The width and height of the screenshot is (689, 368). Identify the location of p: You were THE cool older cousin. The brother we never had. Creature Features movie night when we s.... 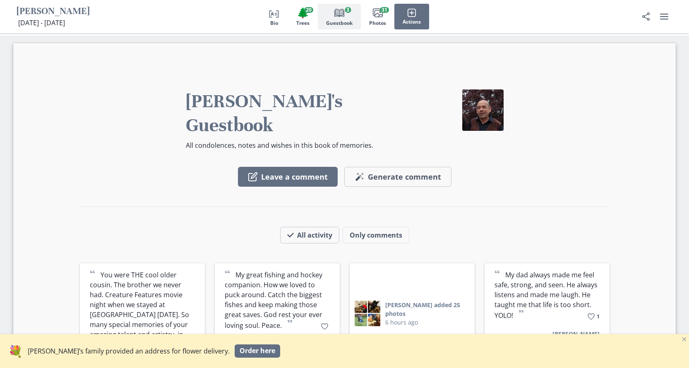
(142, 310).